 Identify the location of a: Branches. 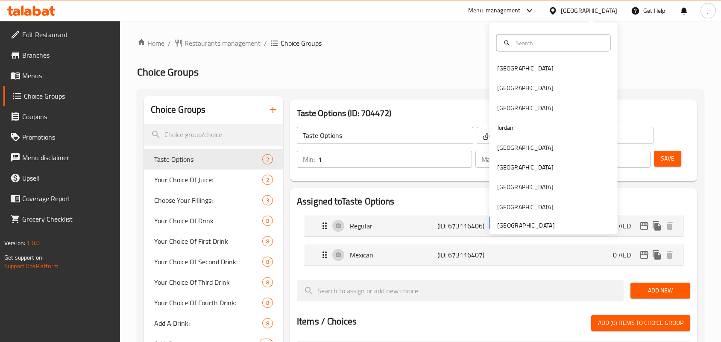
(62, 55).